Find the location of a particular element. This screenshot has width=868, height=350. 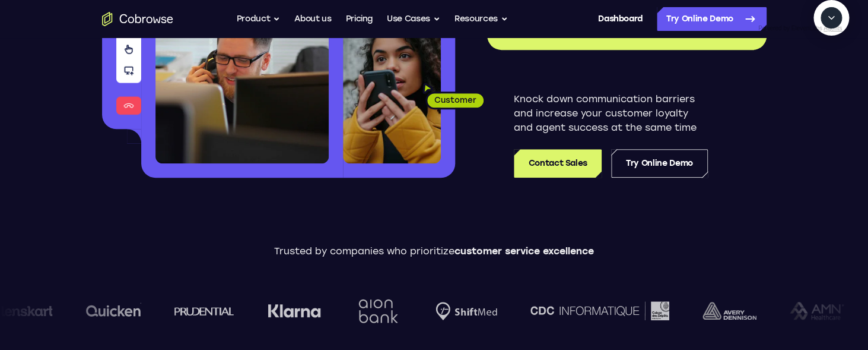

img: CDC Informatique is located at coordinates (599, 310).